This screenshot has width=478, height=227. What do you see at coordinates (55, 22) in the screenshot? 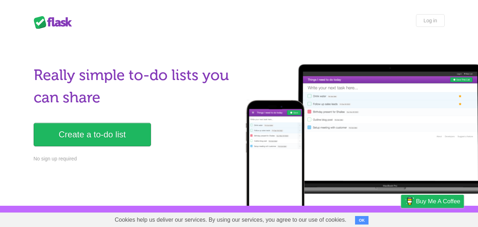
I see `div: Flask Lists` at bounding box center [55, 22].